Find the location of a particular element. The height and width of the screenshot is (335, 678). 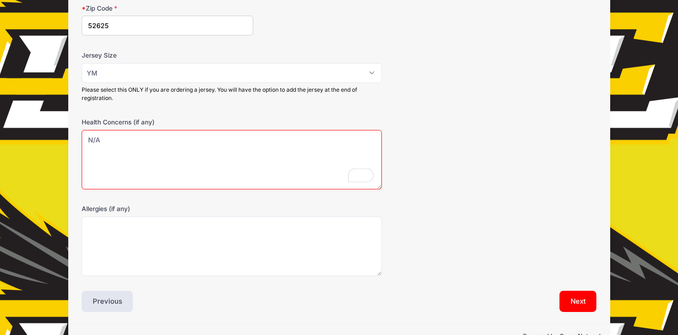

div: Please select this ONLY if you are ordering a jersey. You will have the option to add the jersey ... is located at coordinates (232, 94).